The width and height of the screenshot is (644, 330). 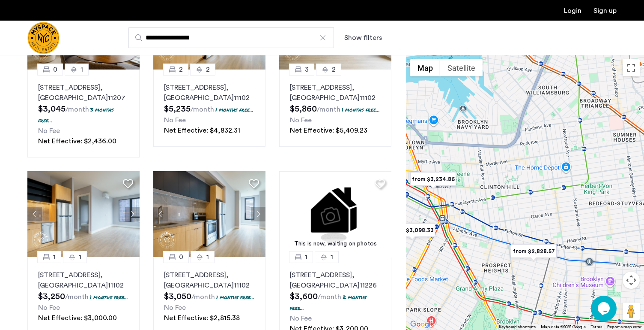 I want to click on span: $5,235, so click(x=178, y=109).